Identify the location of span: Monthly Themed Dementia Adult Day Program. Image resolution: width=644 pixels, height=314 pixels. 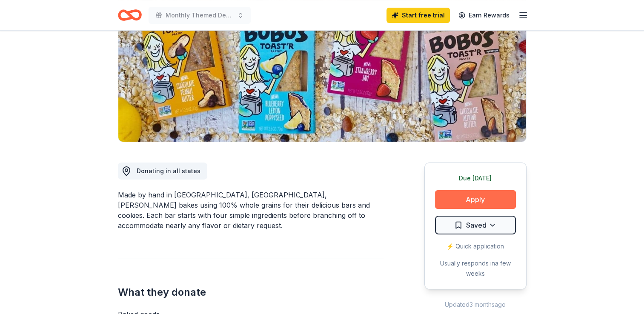
(200, 15).